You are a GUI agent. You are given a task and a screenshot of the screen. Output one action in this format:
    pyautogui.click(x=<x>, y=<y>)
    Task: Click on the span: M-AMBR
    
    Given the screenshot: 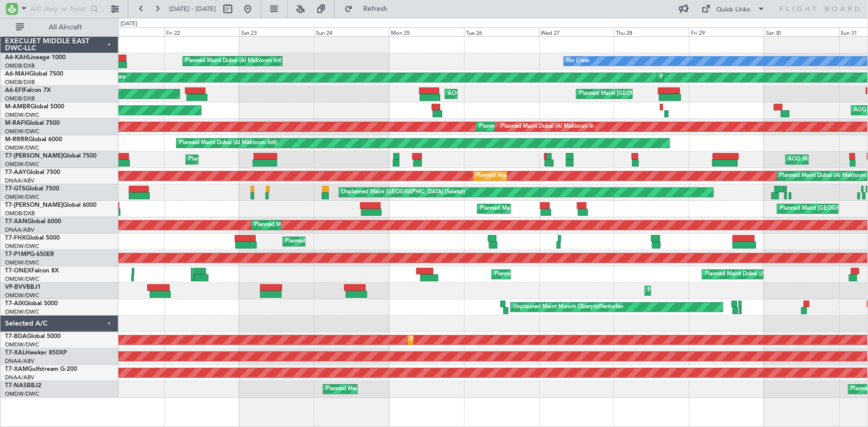 What is the action you would take?
    pyautogui.click(x=18, y=107)
    